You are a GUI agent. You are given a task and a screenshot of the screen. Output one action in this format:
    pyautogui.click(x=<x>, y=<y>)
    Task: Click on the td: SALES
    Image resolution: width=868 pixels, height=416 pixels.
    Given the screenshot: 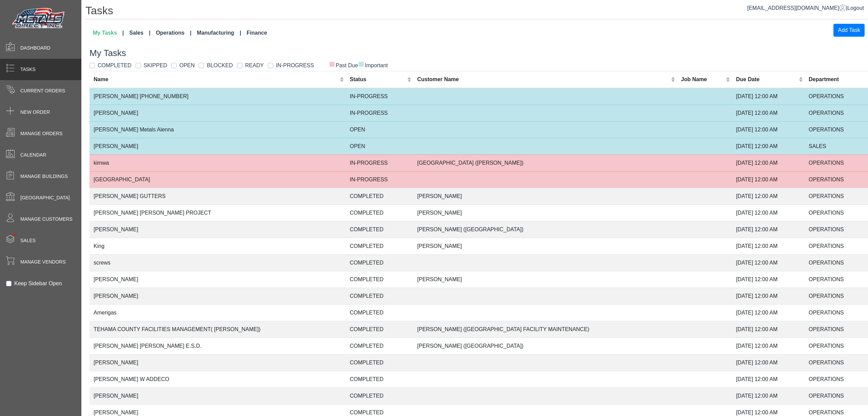 What is the action you would take?
    pyautogui.click(x=837, y=146)
    